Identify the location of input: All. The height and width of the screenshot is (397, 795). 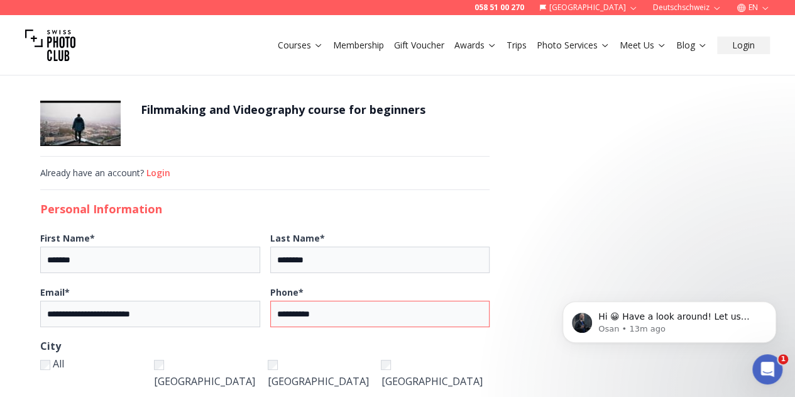
(45, 365).